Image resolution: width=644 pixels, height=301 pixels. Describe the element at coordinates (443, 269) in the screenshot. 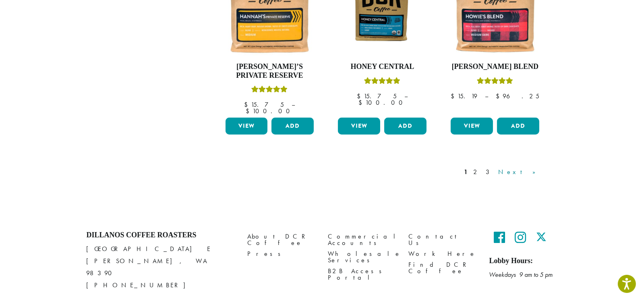

I see `a: Find DCR Coffee` at that location.